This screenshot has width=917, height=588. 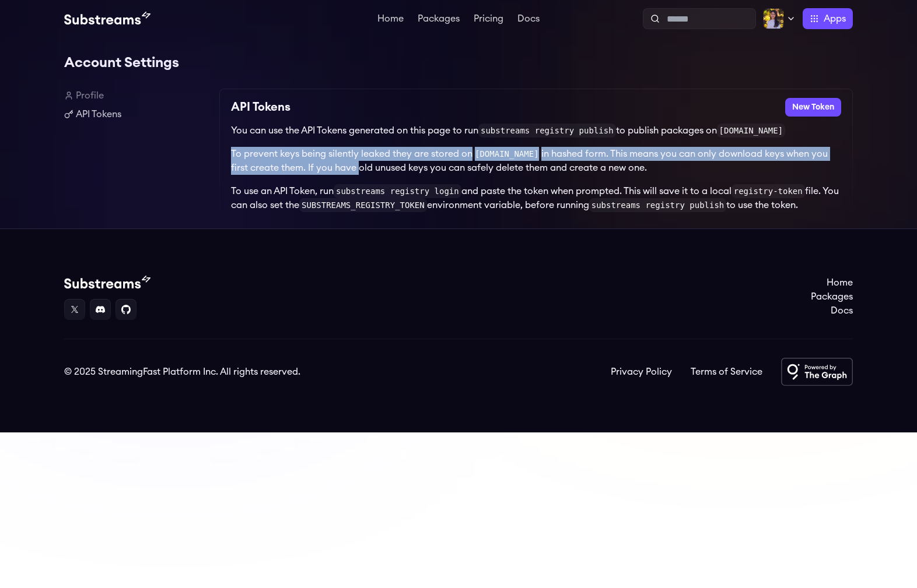 I want to click on p: To prevent keys being silently leaked they are stored on in hashed form. This means you can only ..., so click(x=536, y=161).